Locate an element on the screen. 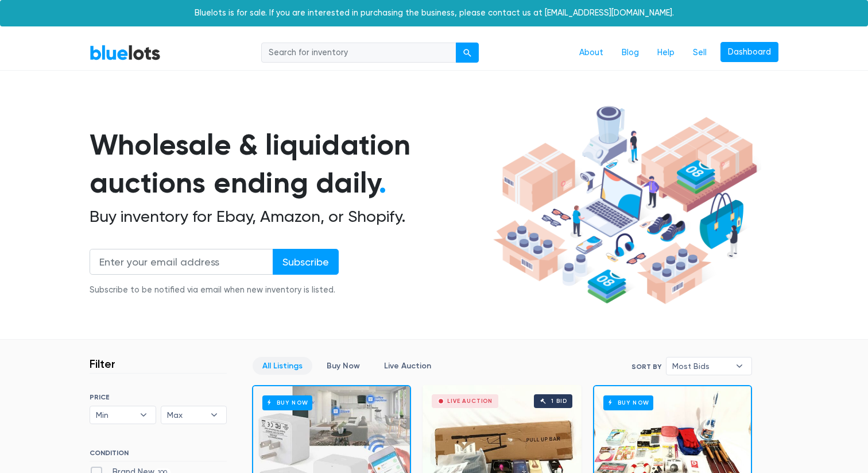 Image resolution: width=868 pixels, height=473 pixels. a: Live Auction is located at coordinates (408, 366).